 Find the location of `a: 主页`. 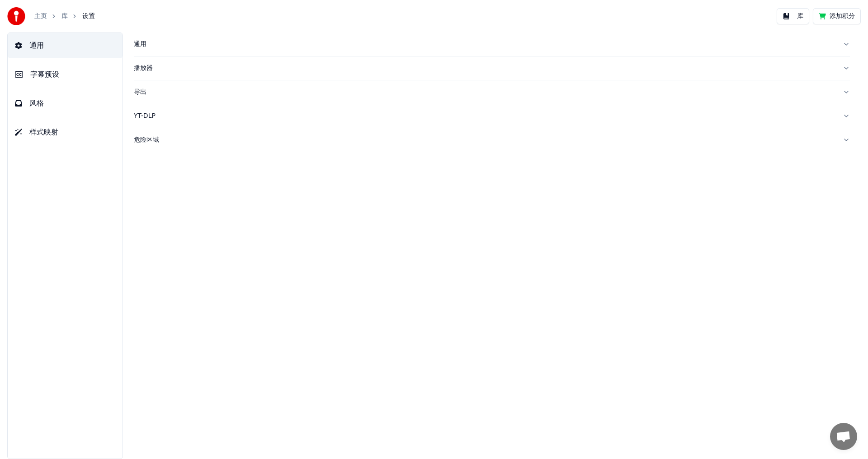

a: 主页 is located at coordinates (40, 16).